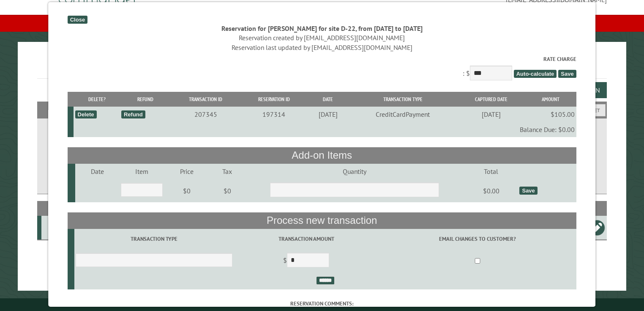 The height and width of the screenshot is (311, 644). Describe the element at coordinates (328, 99) in the screenshot. I see `th: Date` at that location.